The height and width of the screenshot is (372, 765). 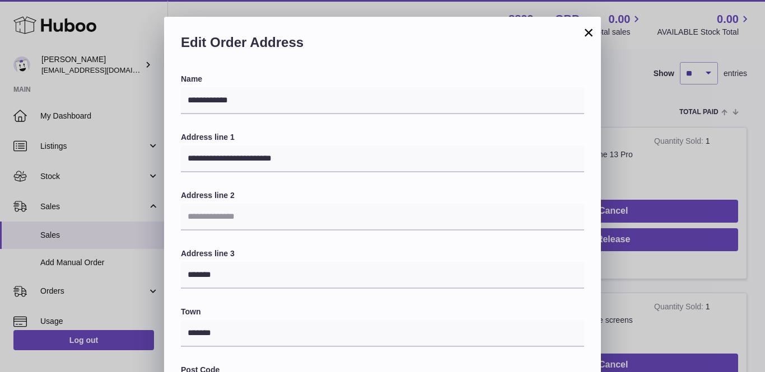 I want to click on label: Address line 3, so click(x=383, y=254).